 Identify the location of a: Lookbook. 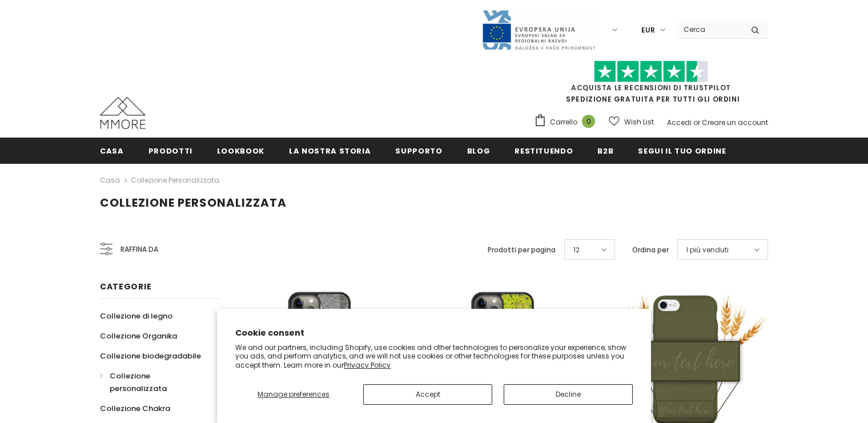
(241, 150).